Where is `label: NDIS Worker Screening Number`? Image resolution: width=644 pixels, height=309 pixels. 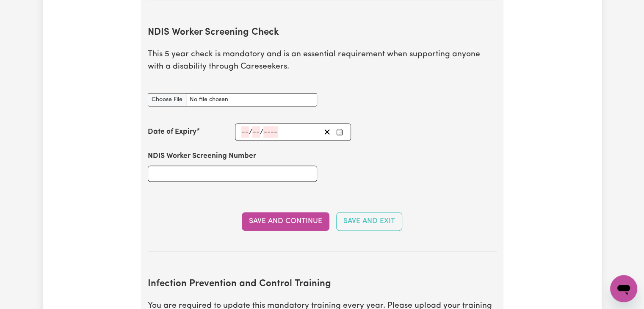
label: NDIS Worker Screening Number is located at coordinates (202, 156).